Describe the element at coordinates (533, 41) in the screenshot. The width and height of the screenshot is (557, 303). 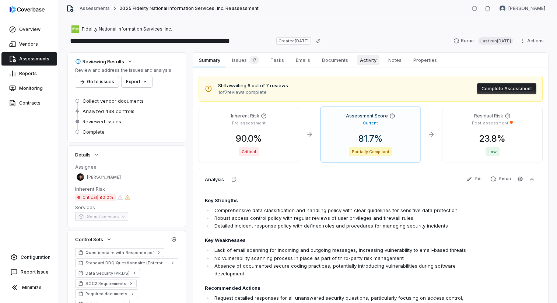
I see `button: Actions` at that location.